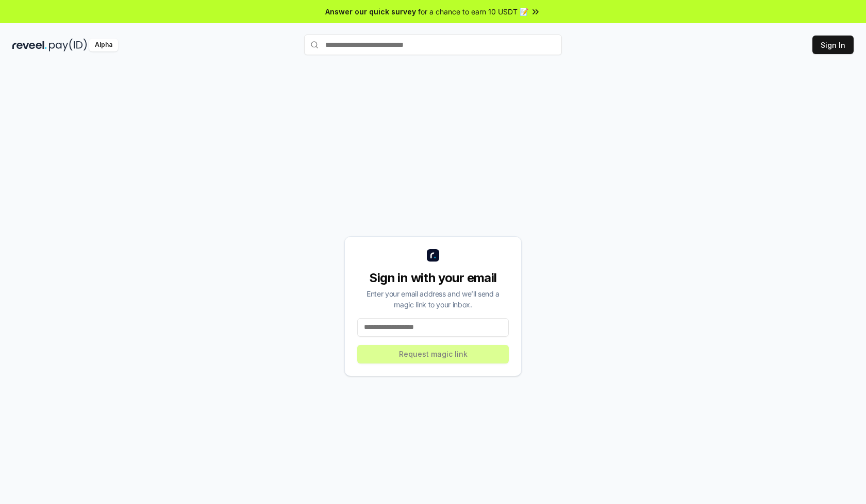 The image size is (866, 504). Describe the element at coordinates (433, 299) in the screenshot. I see `div: Enter your email address and we’ll send a magic link to your inbox.` at that location.